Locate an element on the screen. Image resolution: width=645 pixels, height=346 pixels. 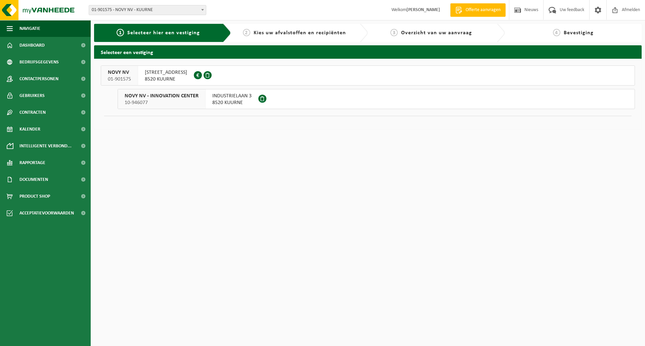
span: INDUSTRIELAAN 3 is located at coordinates (232, 96).